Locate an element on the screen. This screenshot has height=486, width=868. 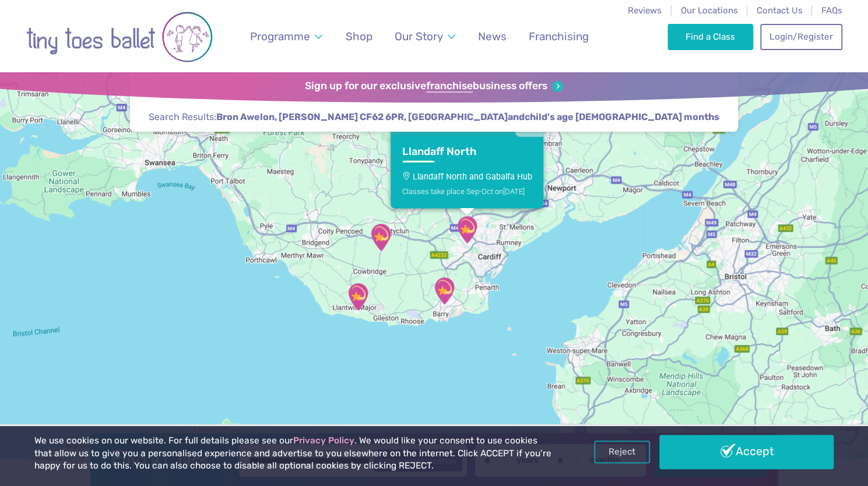
div: Llandaff North and Gabalfa Hub is located at coordinates (467, 230).